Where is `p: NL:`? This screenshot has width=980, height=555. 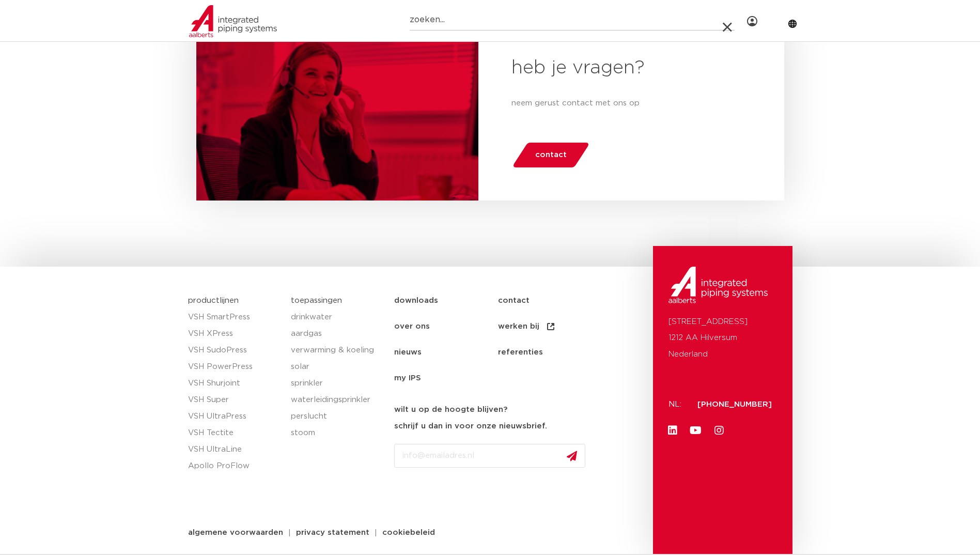
p: NL: is located at coordinates (677, 404).